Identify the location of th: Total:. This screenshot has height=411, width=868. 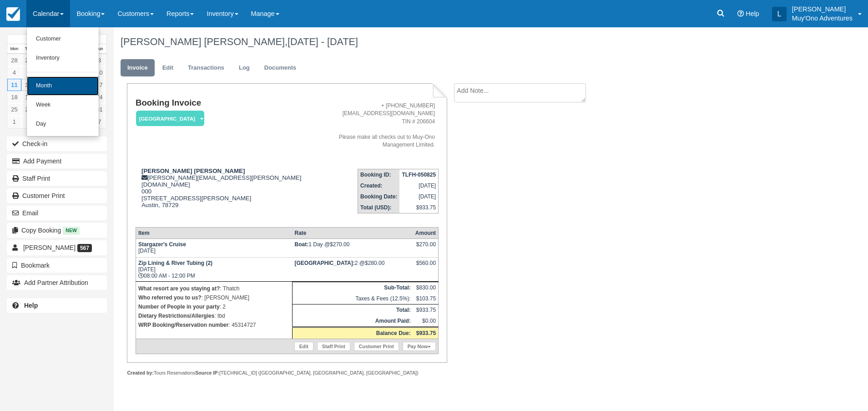
(353, 310).